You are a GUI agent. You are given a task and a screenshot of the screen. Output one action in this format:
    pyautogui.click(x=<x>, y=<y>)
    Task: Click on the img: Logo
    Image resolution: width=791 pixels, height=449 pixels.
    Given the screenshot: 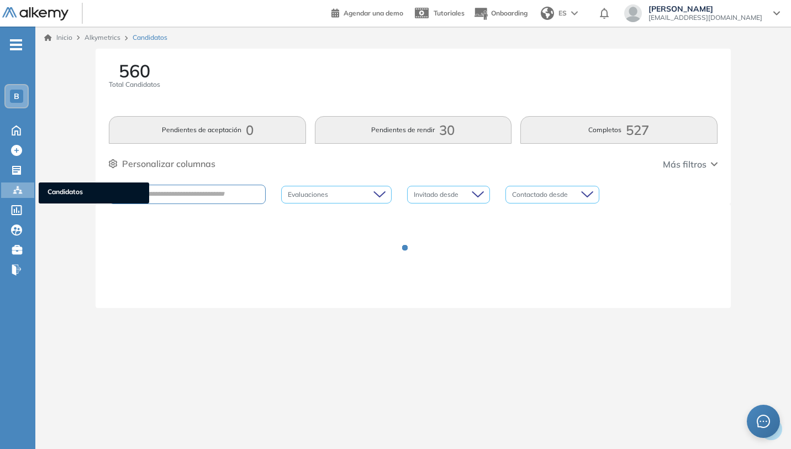 What is the action you would take?
    pyautogui.click(x=35, y=14)
    